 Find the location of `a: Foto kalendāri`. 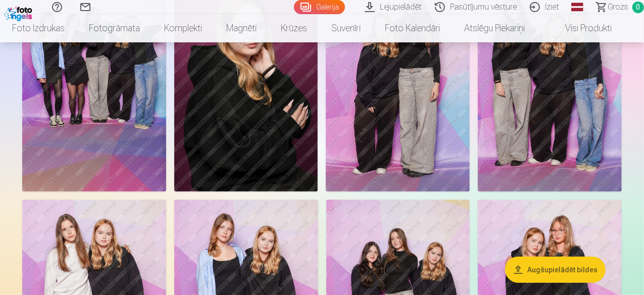

a: Foto kalendāri is located at coordinates (412, 28).